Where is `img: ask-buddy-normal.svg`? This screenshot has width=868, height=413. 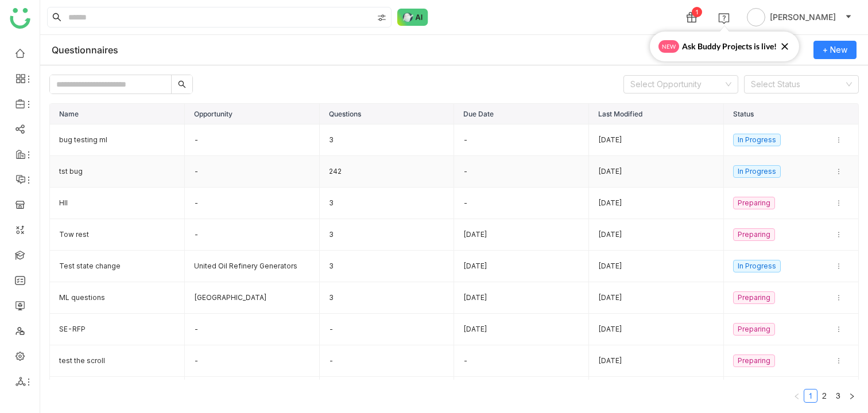 img: ask-buddy-normal.svg is located at coordinates (413, 17).